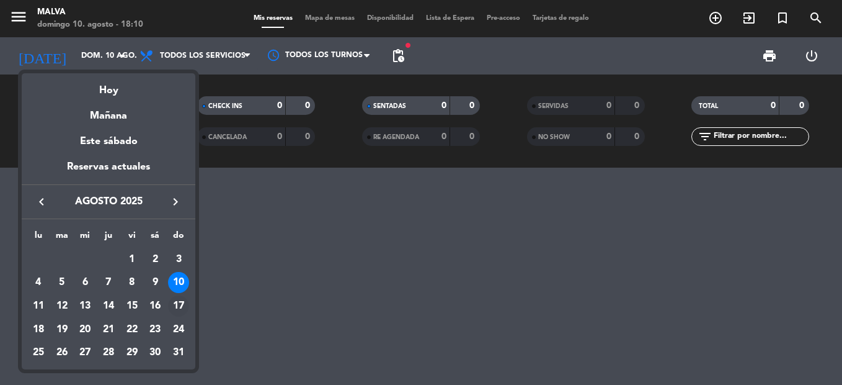 This screenshot has width=842, height=385. Describe the element at coordinates (176, 202) in the screenshot. I see `button: keyboard_arrow_right` at that location.